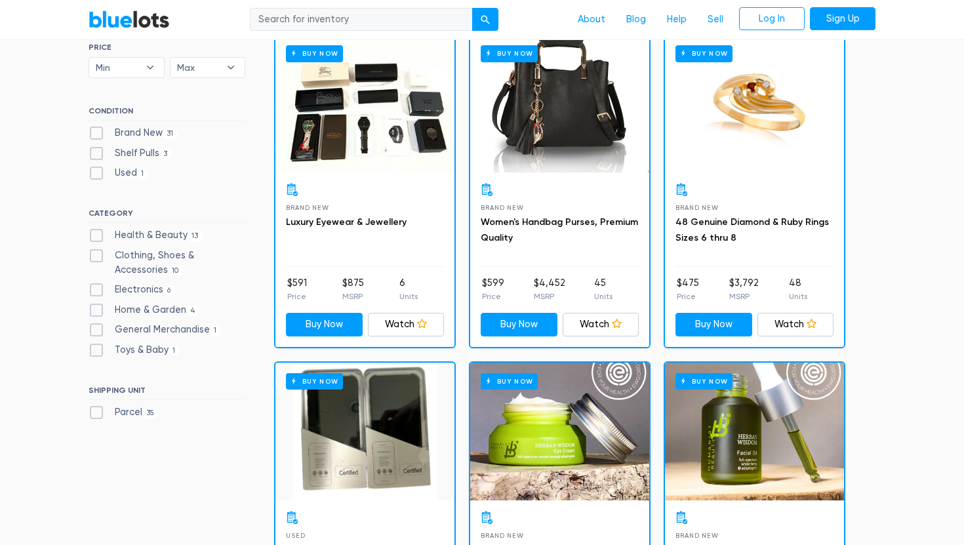 This screenshot has height=545, width=964. Describe the element at coordinates (132, 290) in the screenshot. I see `label: Electronics` at that location.